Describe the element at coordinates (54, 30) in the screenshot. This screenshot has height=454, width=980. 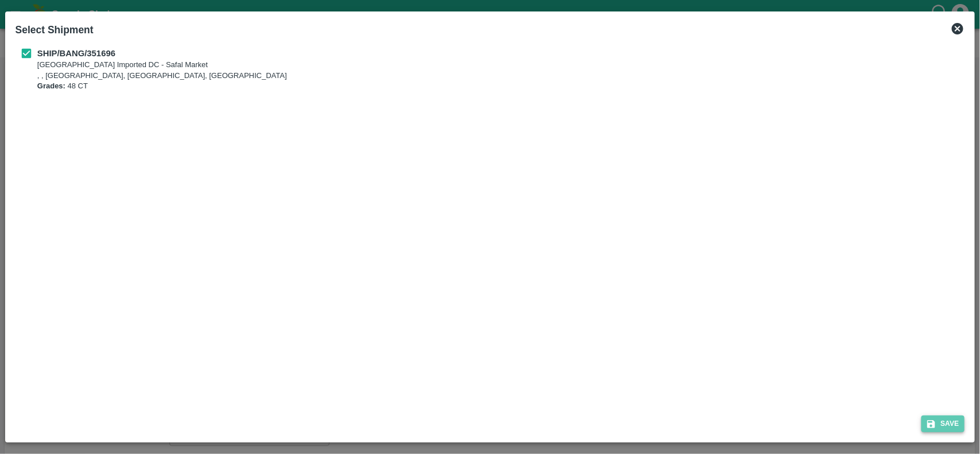
I see `b: Select Shipment` at that location.